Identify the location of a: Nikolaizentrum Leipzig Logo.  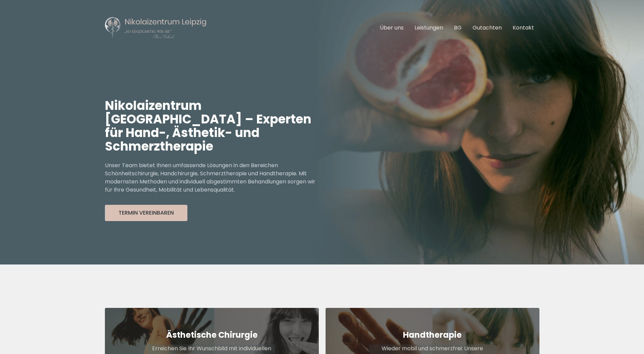
(156, 28).